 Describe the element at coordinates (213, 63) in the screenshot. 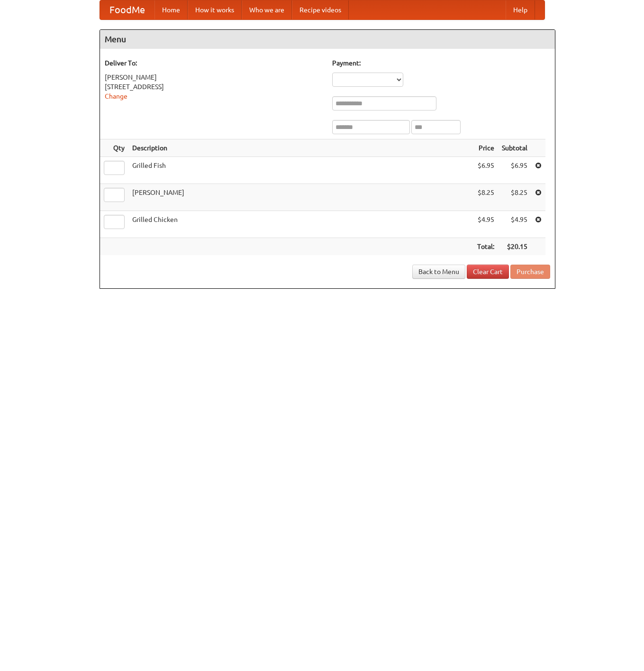

I see `h5: Deliver To:` at that location.